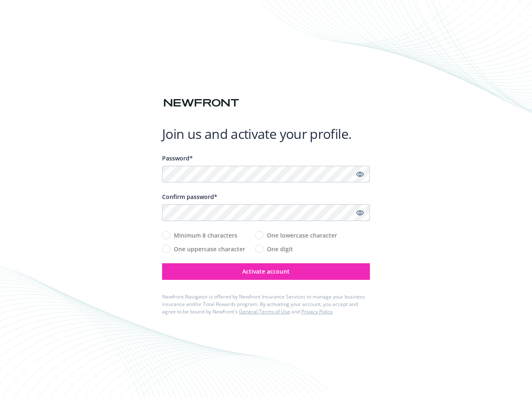 The height and width of the screenshot is (398, 532). Describe the element at coordinates (266, 305) in the screenshot. I see `div: Newfront Navigator is offered by Newfront Insurance Services to manage your business insurance an...` at that location.